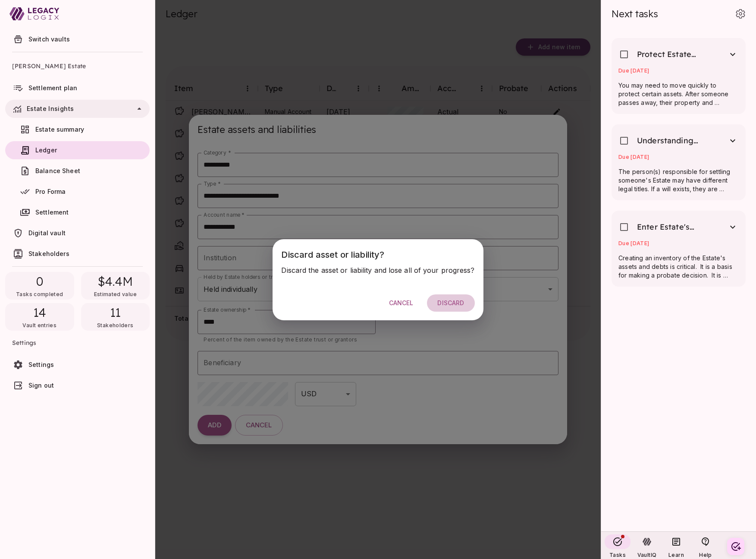  I want to click on span: Protect Estate Assets, so click(669, 55).